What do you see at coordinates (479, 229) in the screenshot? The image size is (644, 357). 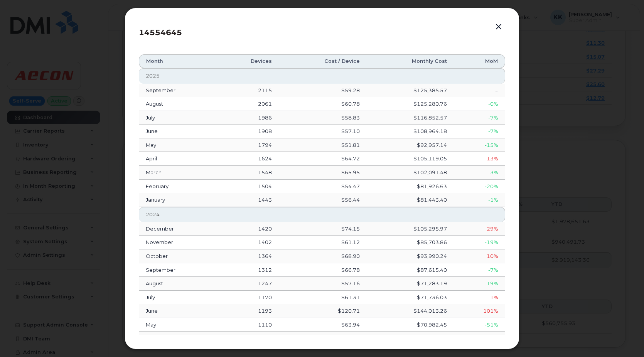 I see `div: 29%` at bounding box center [479, 229].